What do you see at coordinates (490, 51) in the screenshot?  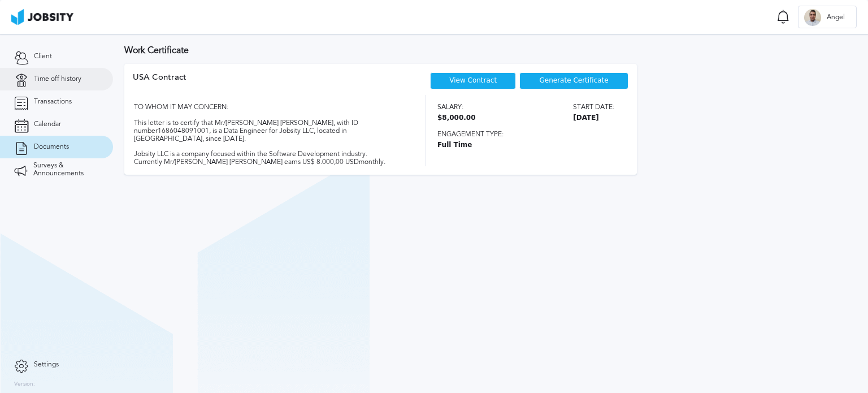 I see `h3: Work Certificate` at bounding box center [490, 51].